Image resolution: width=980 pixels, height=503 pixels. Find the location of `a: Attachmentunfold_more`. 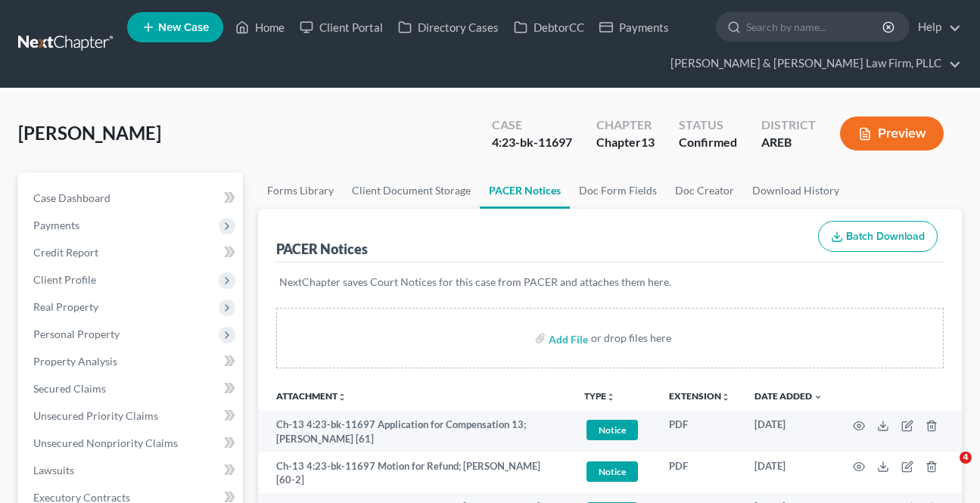

a: Attachmentunfold_more is located at coordinates (311, 395).